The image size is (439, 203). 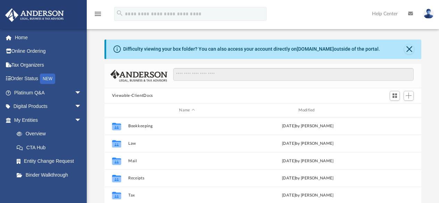 I want to click on button: Add, so click(x=408, y=96).